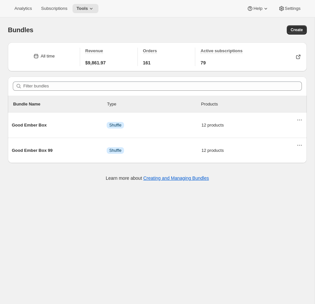  What do you see at coordinates (54, 9) in the screenshot?
I see `button: Subscriptions` at bounding box center [54, 9].